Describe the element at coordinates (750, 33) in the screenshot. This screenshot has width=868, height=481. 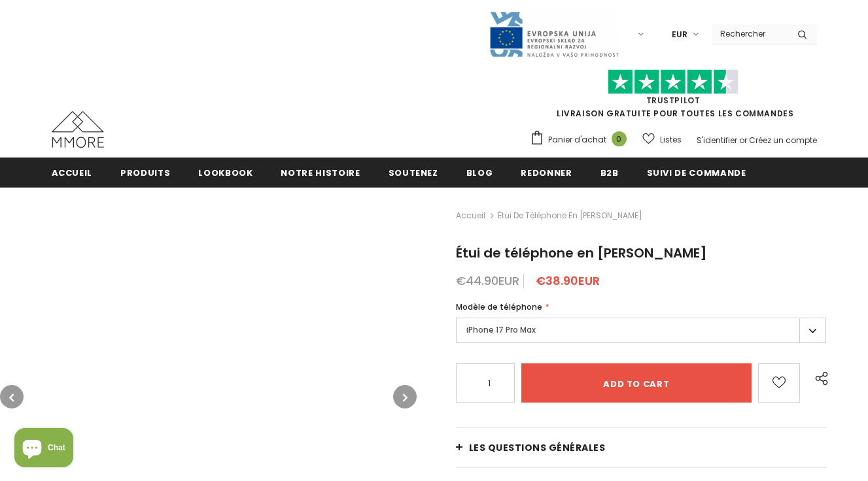
I see `input: Search Site` at that location.